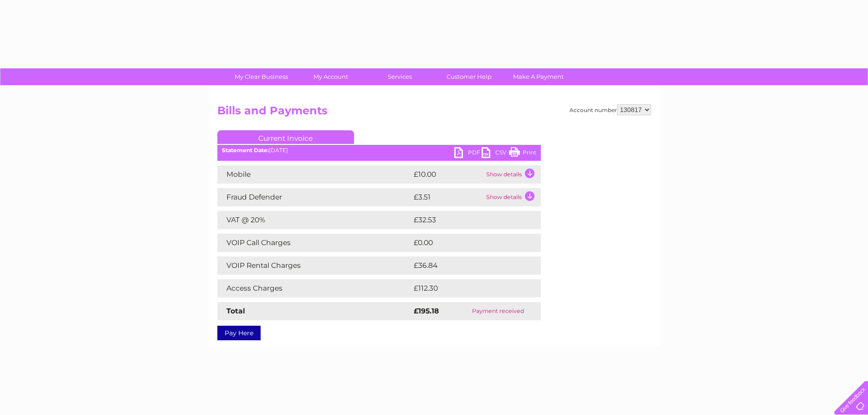 The image size is (868, 415). I want to click on a: Services, so click(400, 76).